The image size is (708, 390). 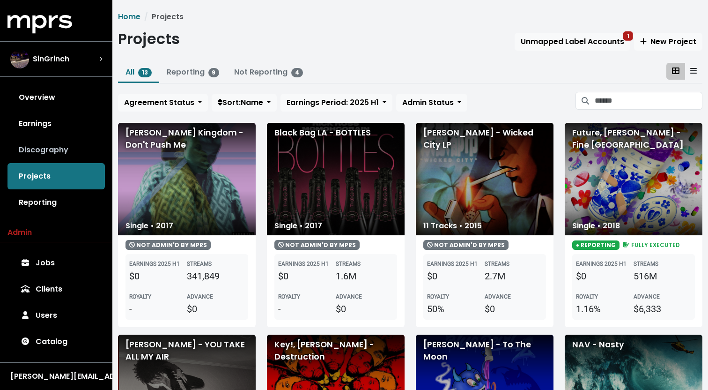 What do you see at coordinates (56, 315) in the screenshot?
I see `a: Users` at bounding box center [56, 315].